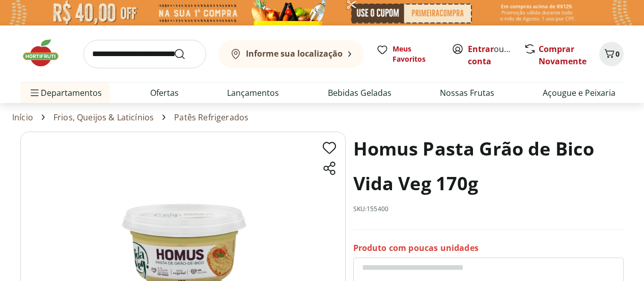 Image resolution: width=644 pixels, height=281 pixels. What do you see at coordinates (416, 54) in the screenshot?
I see `span: Meus Favoritos` at bounding box center [416, 54].